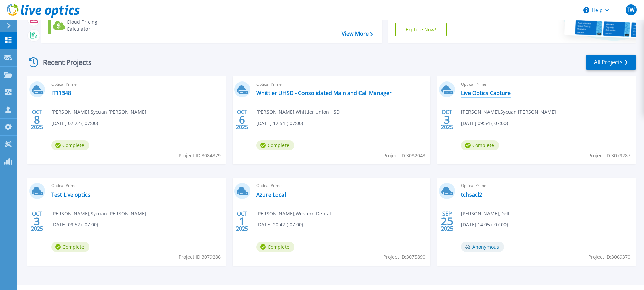 The width and height of the screenshot is (644, 290). Describe the element at coordinates (199, 156) in the screenshot. I see `span: Project ID: 3084379` at that location.